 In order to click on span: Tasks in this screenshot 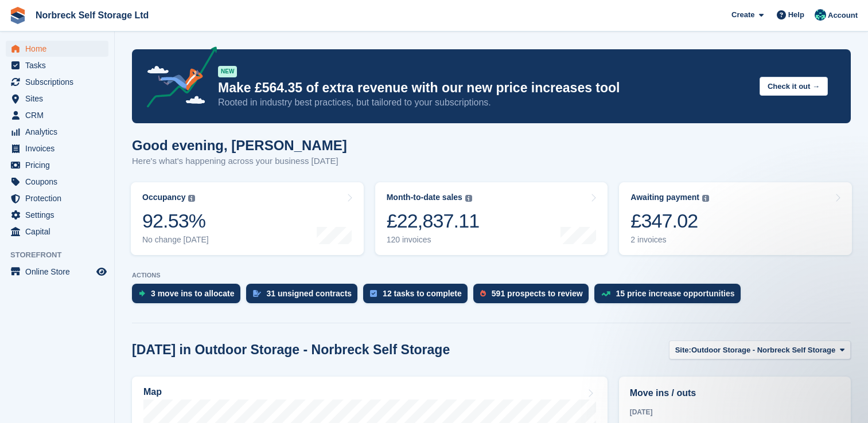, I will do `click(60, 65)`.